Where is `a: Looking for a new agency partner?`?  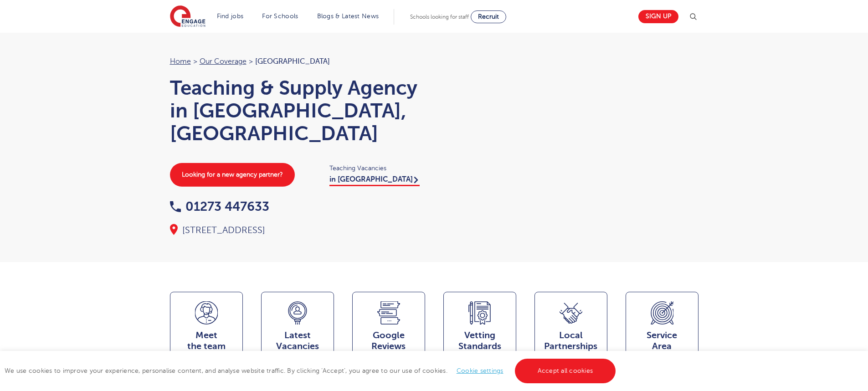
a: Looking for a new agency partner? is located at coordinates (232, 175).